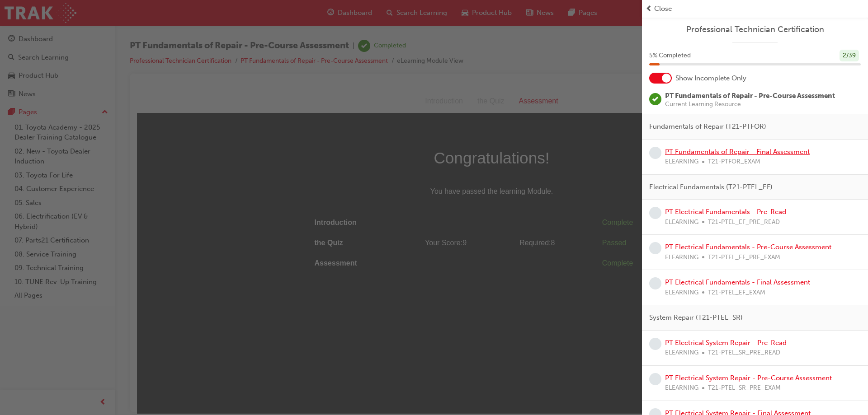 Image resolution: width=868 pixels, height=415 pixels. What do you see at coordinates (711, 78) in the screenshot?
I see `span: Show Incomplete Only` at bounding box center [711, 78].